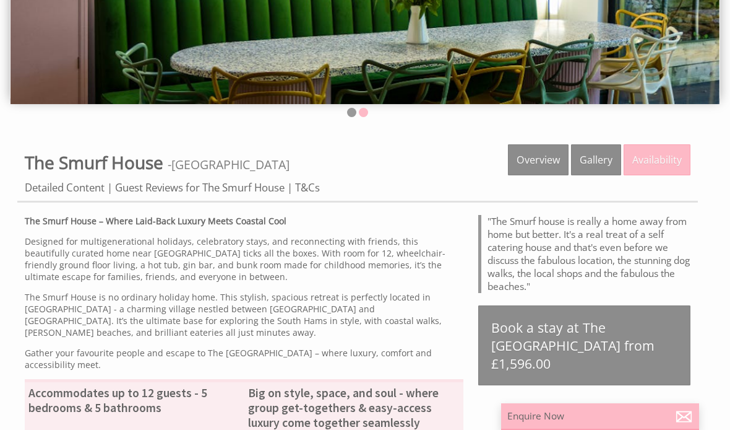 The height and width of the screenshot is (430, 730). Describe the element at coordinates (600, 415) in the screenshot. I see `p: Enquire Now` at that location.